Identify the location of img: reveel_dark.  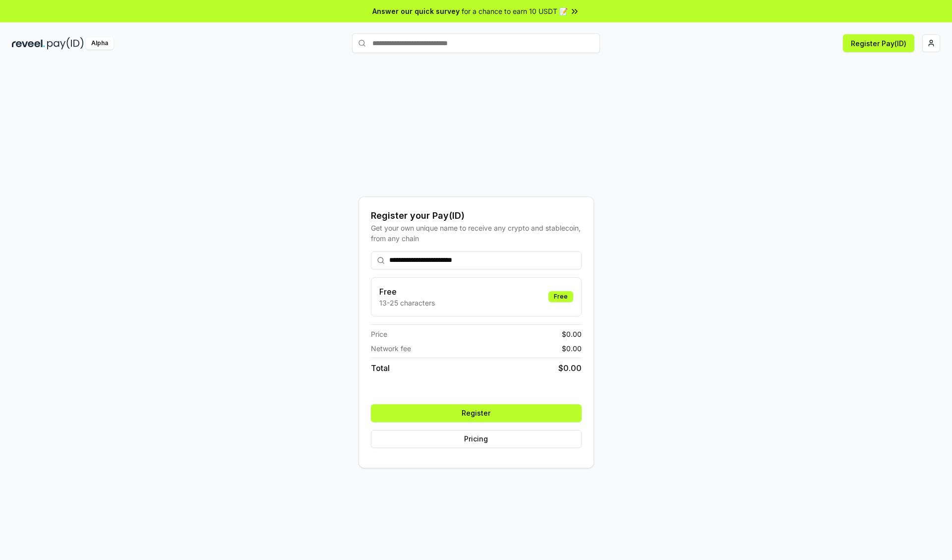
(28, 43).